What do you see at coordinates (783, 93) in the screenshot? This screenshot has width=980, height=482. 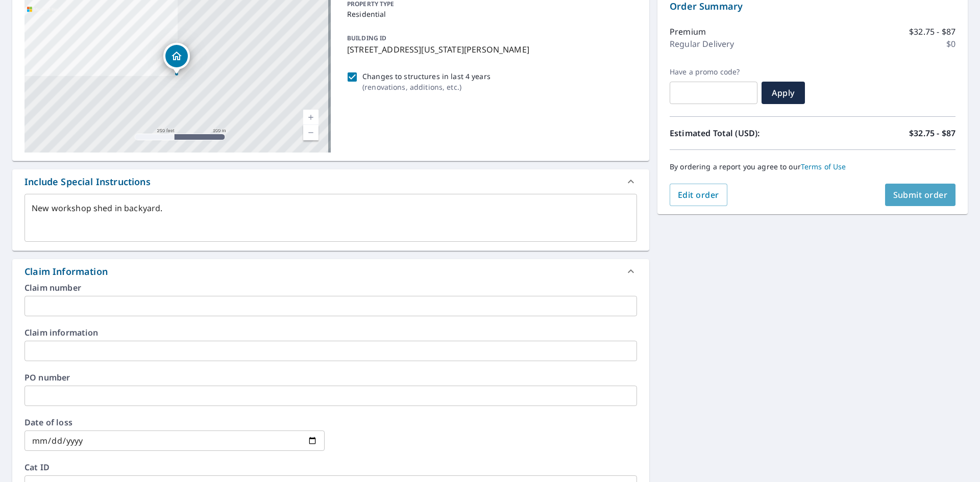 I see `button: Apply` at bounding box center [783, 93].